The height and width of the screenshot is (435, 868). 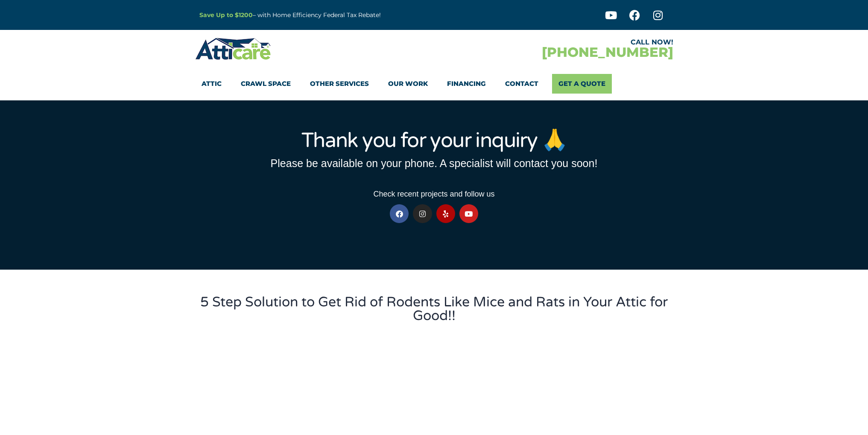 What do you see at coordinates (226, 15) in the screenshot?
I see `a: Save Up to $1200` at bounding box center [226, 15].